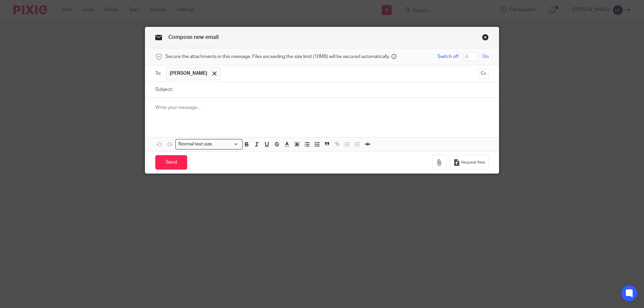 The height and width of the screenshot is (308, 644). I want to click on span: Normal text size, so click(195, 144).